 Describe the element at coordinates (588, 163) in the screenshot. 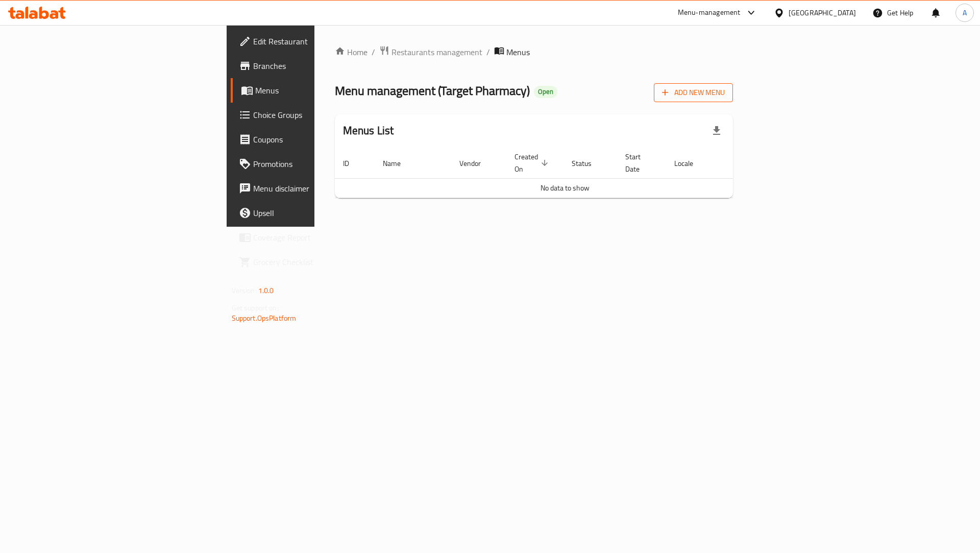

I see `span: Status` at that location.